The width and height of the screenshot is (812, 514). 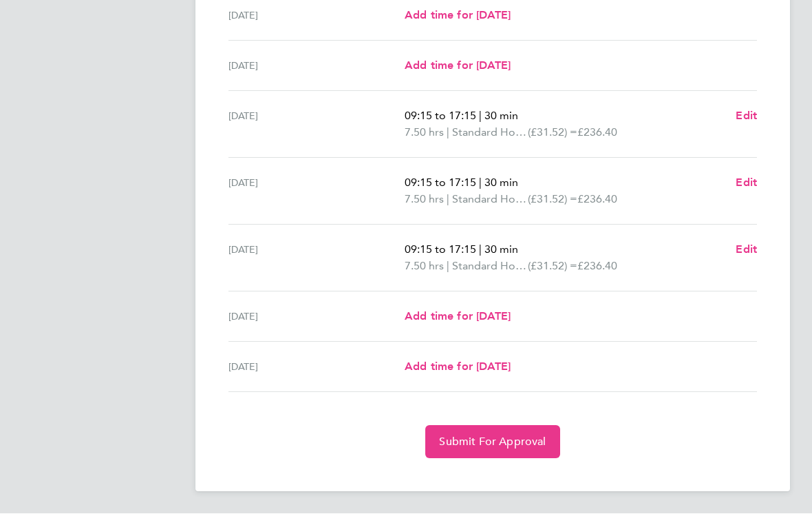 I want to click on button: Submit For Approval, so click(x=492, y=442).